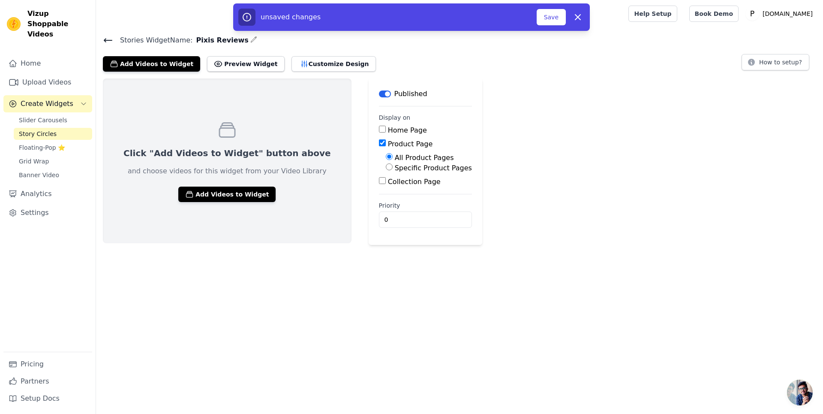 This screenshot has width=823, height=414. I want to click on legend: Display on, so click(395, 117).